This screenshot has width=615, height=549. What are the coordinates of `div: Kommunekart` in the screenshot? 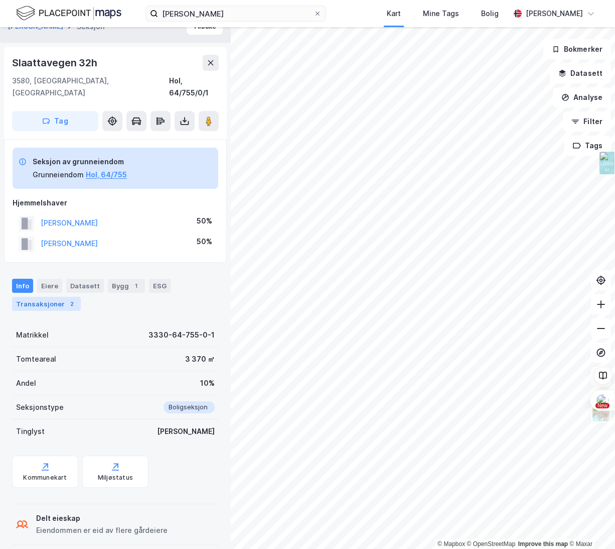 It's located at (45, 477).